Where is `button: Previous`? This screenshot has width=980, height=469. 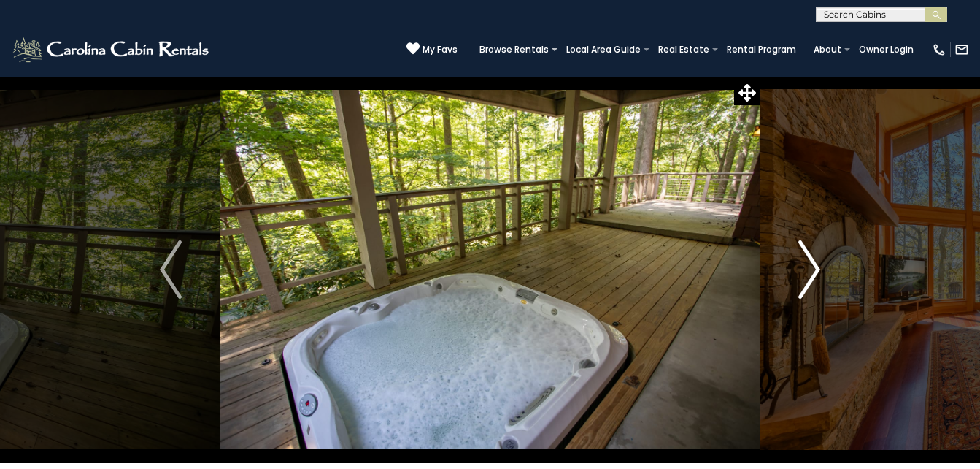
button: Previous is located at coordinates (170, 269).